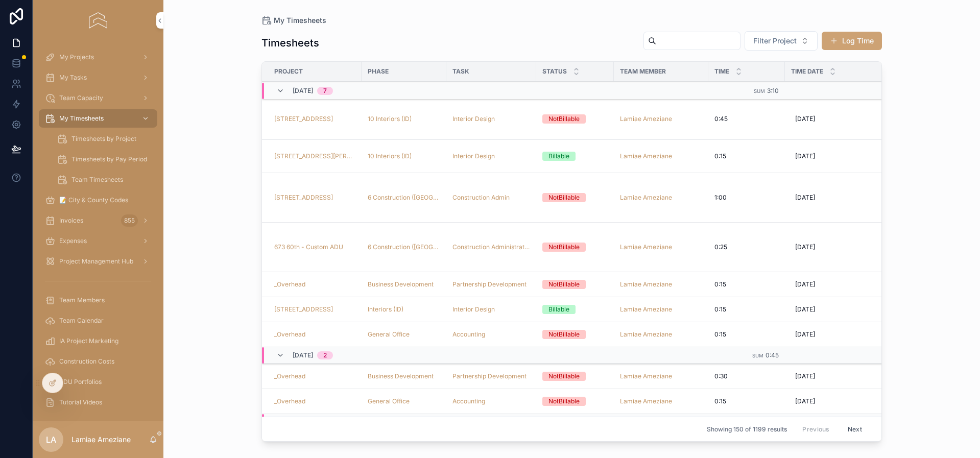 The image size is (980, 458). I want to click on span: My Tasks, so click(73, 78).